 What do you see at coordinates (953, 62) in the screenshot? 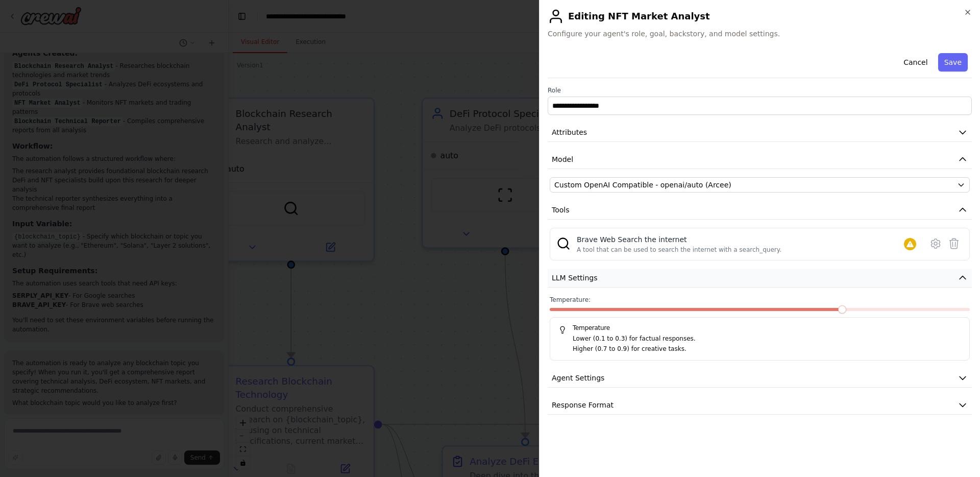
I see `button: Save` at bounding box center [953, 62].